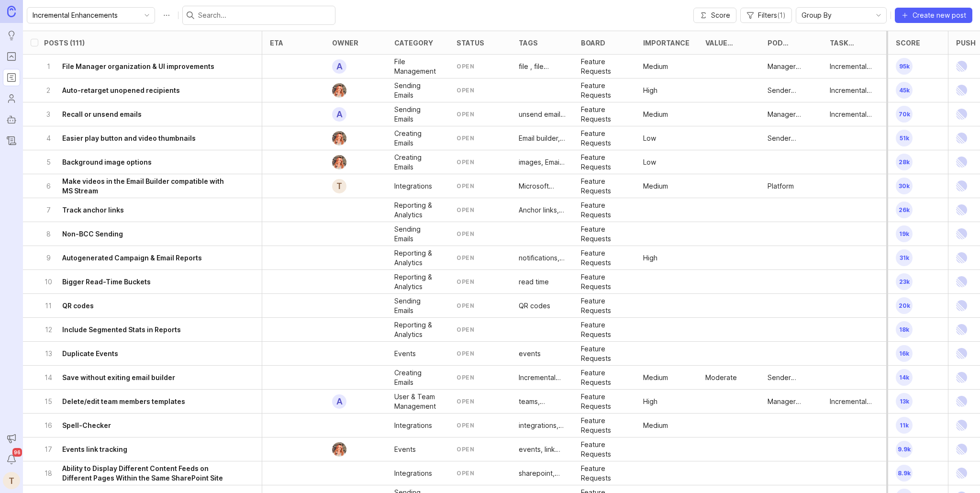 Image resolution: width=980 pixels, height=493 pixels. I want to click on div: integrations, Incremental Enhancements, so click(543, 425).